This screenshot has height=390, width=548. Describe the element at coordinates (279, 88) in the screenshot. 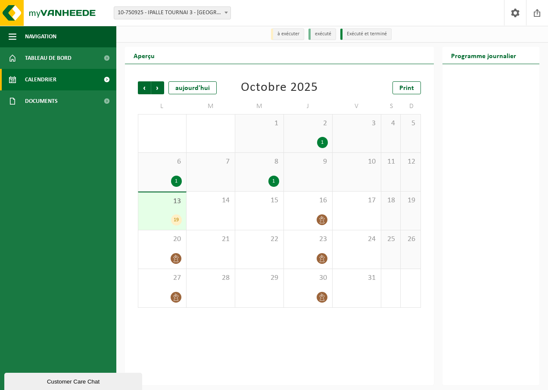

I see `div: Octobre 2025` at that location.